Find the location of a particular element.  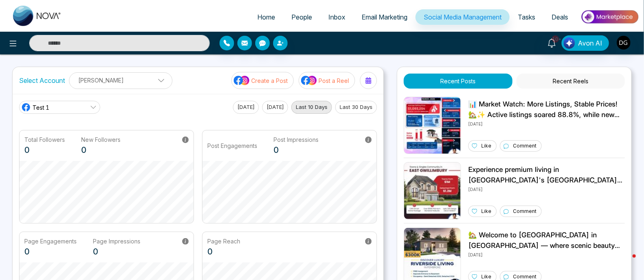

a: Deals is located at coordinates (560, 17).